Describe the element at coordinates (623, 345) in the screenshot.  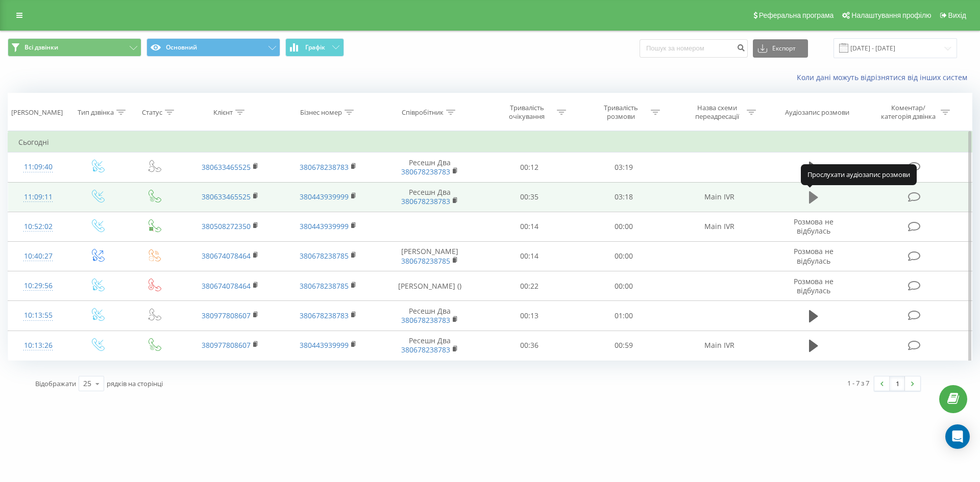
I see `td: 00:59` at that location.